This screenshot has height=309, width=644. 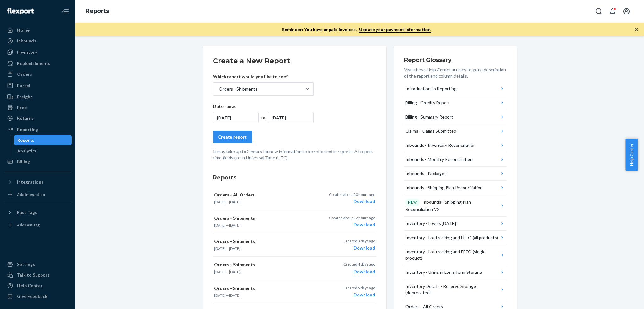 I want to click on p: Created 4 days ago, so click(x=359, y=264).